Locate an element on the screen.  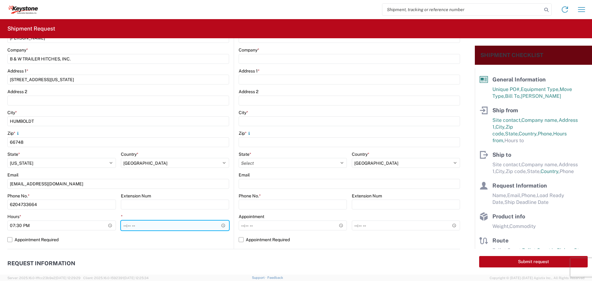
label: Name is located at coordinates (14, 276).